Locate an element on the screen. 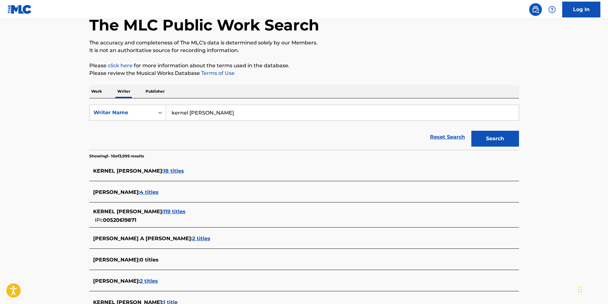  p: It is not an authoritative source for recording information. is located at coordinates (304, 51).